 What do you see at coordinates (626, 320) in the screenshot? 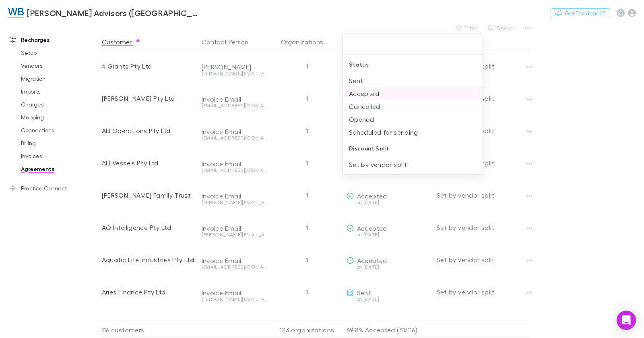
I see `div: Open Intercom Messenger` at bounding box center [626, 320].